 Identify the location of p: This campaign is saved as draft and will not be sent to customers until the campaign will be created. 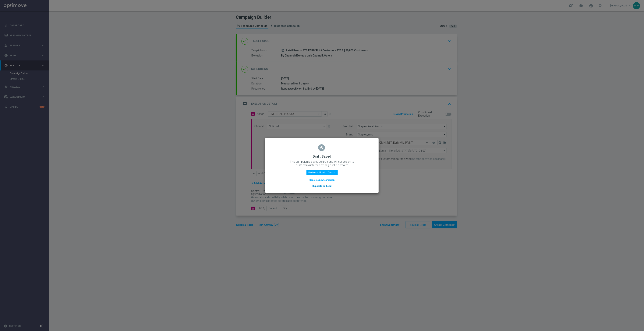
(322, 163).